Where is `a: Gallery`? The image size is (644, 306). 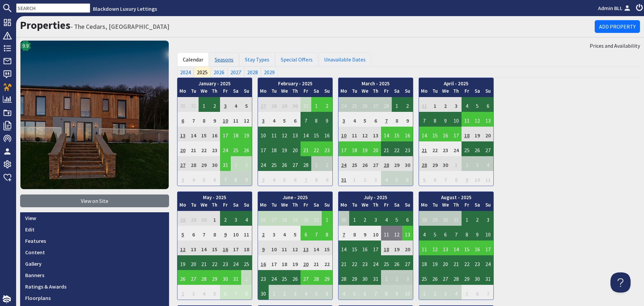 a: Gallery is located at coordinates (94, 264).